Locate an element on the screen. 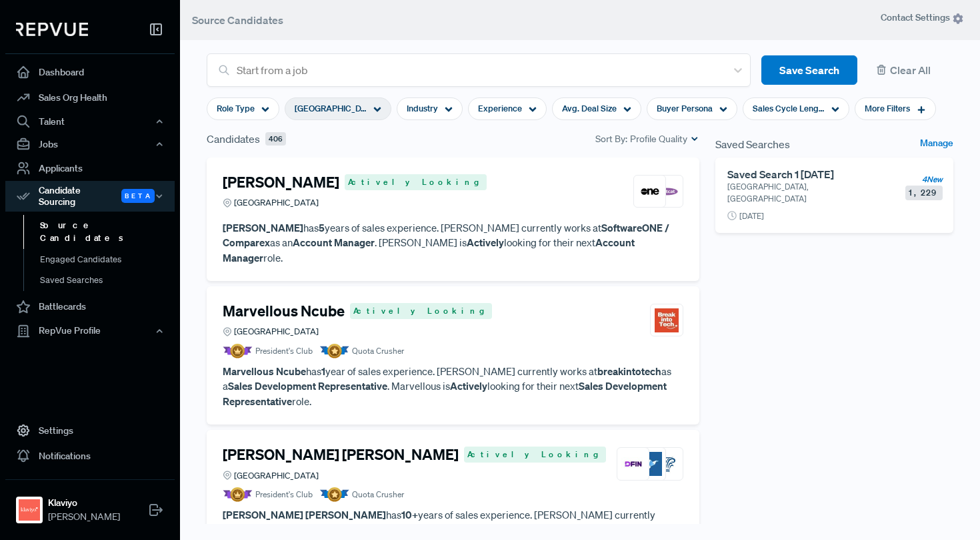 This screenshot has height=540, width=980. a: Engaged Candidates is located at coordinates (108, 260).